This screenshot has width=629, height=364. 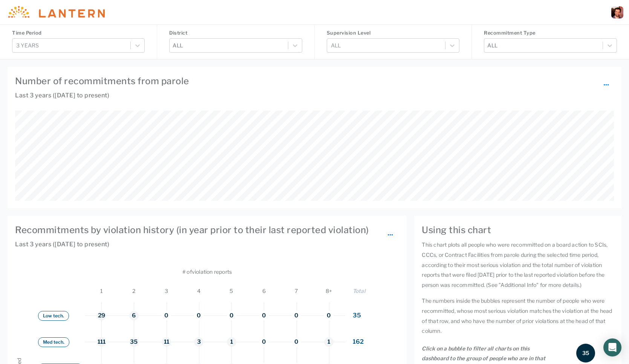 What do you see at coordinates (357, 315) in the screenshot?
I see `span: 35` at bounding box center [357, 315].